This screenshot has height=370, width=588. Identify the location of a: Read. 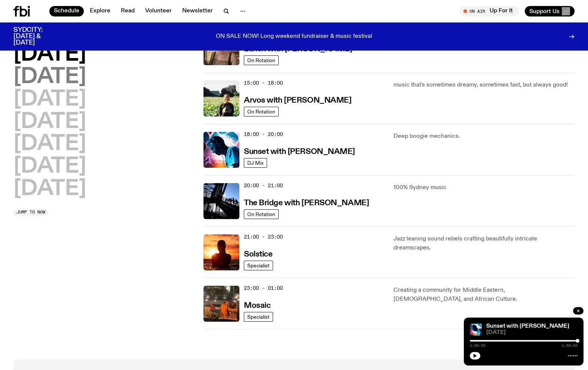
(127, 11).